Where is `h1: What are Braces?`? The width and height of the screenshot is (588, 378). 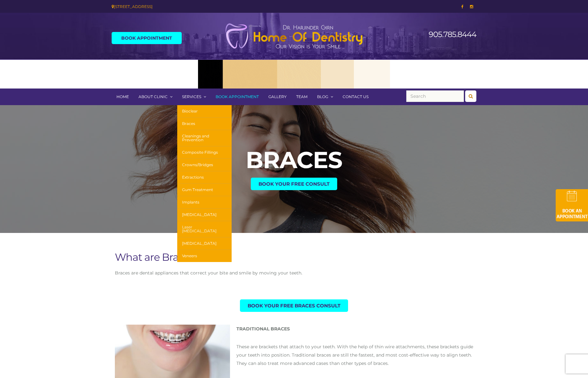 h1: What are Braces? is located at coordinates (294, 257).